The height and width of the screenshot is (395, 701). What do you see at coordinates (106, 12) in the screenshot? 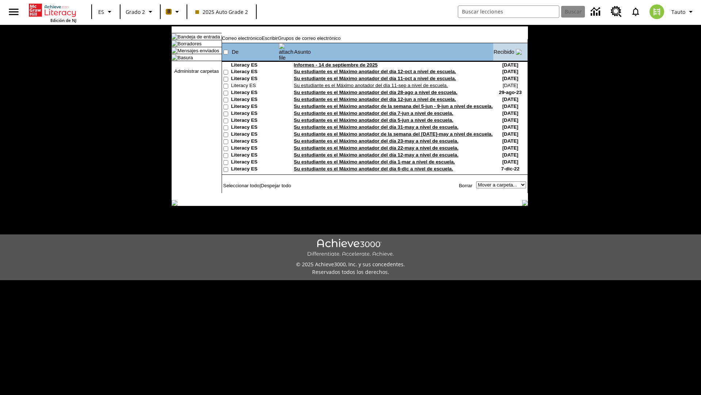
I see `button: Lenguaje: ES, Selecciona un idioma` at bounding box center [106, 12].